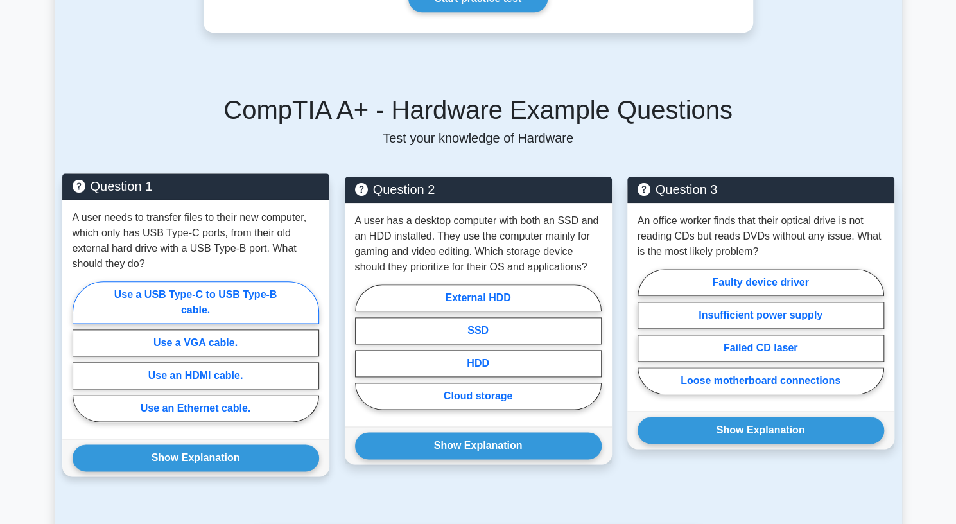  Describe the element at coordinates (760, 348) in the screenshot. I see `label: Failed CD laser` at that location.